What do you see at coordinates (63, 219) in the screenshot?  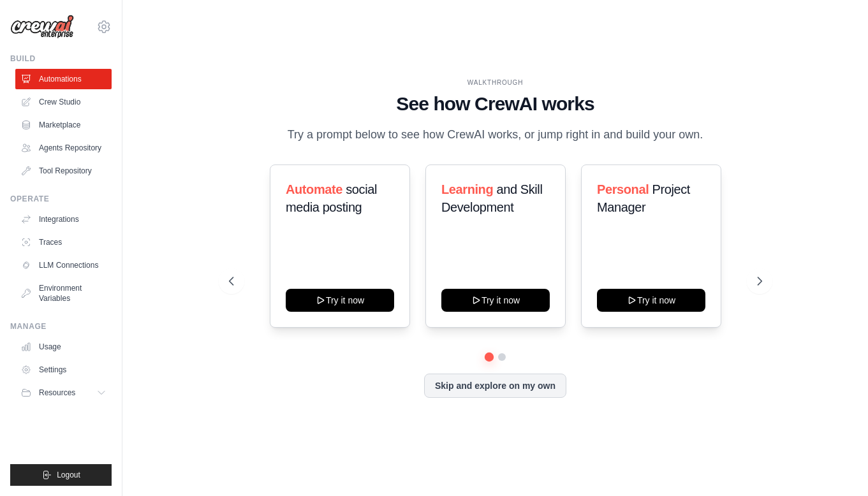 I see `a: Integrations` at bounding box center [63, 219].